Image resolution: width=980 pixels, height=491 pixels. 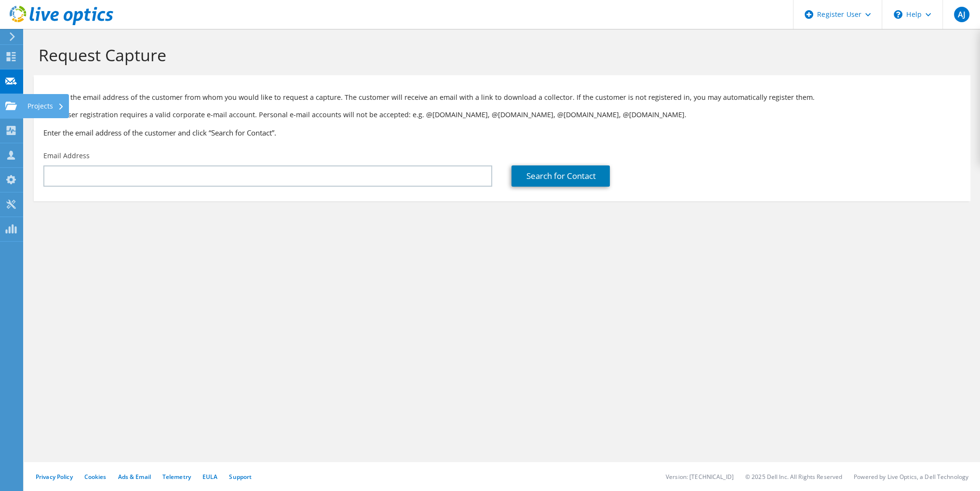 What do you see at coordinates (54, 476) in the screenshot?
I see `a: Privacy Policy` at bounding box center [54, 476].